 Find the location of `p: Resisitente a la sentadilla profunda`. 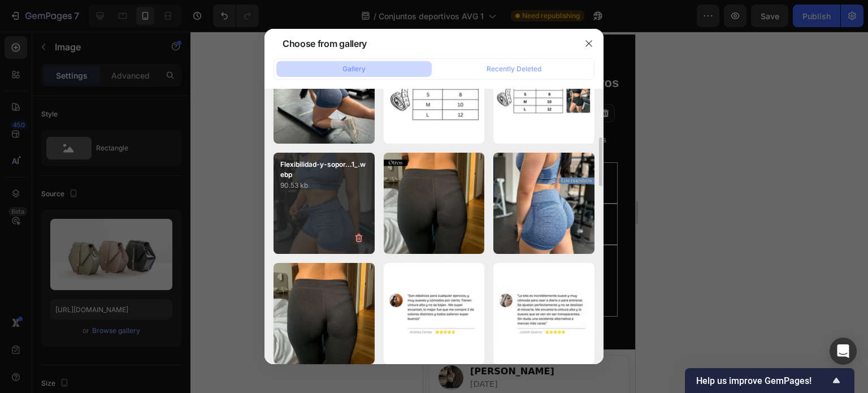

p: Resisitente a la sentadilla profunda is located at coordinates (47, 254).